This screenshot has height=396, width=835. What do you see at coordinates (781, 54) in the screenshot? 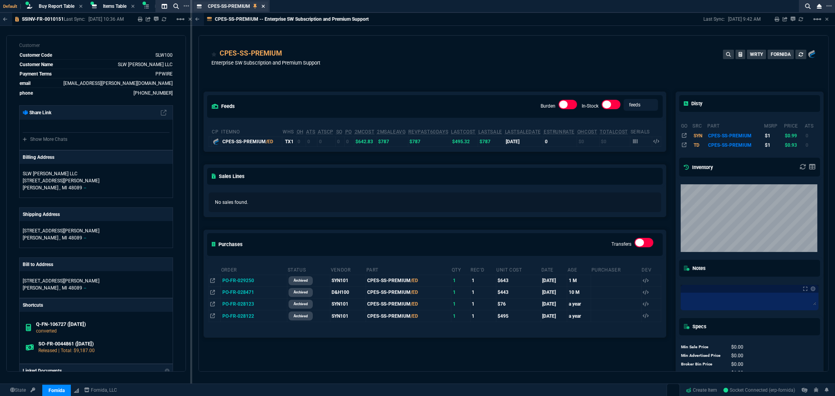
I see `button: FORNIDA` at bounding box center [781, 54].